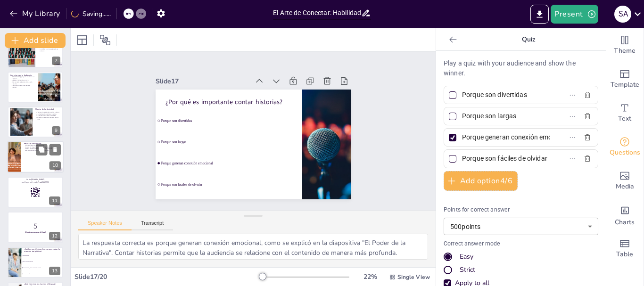 This screenshot has height=286, width=644. Describe the element at coordinates (42, 146) in the screenshot. I see `p: Libros ofrecen consejos prácticos.` at that location.